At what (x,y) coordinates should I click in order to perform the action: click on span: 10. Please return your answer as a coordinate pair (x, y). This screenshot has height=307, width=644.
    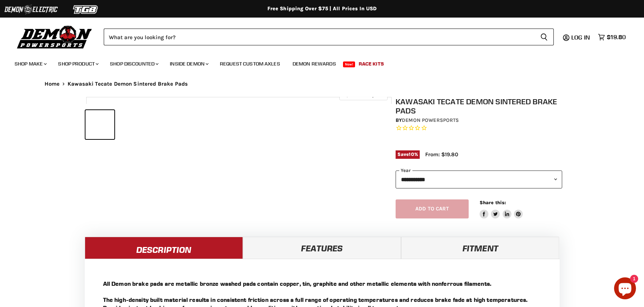
    Looking at the image, I should click on (411, 154).